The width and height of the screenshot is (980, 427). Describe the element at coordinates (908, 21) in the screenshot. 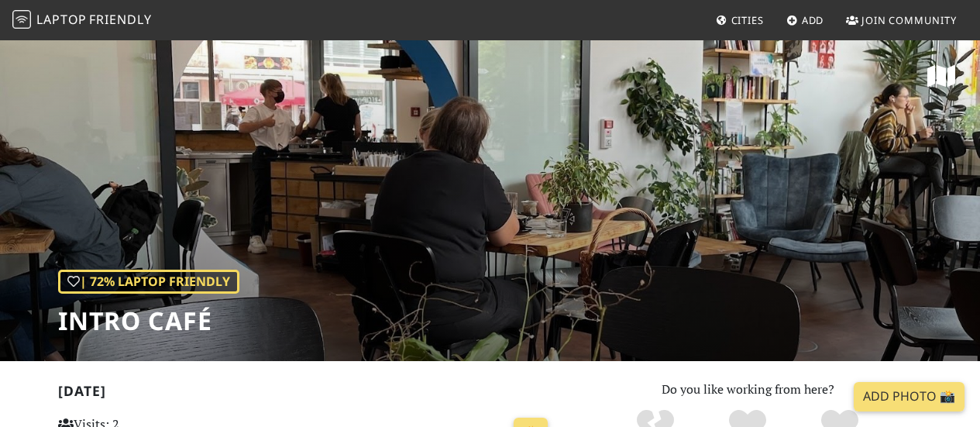

I see `span: Join Community` at that location.